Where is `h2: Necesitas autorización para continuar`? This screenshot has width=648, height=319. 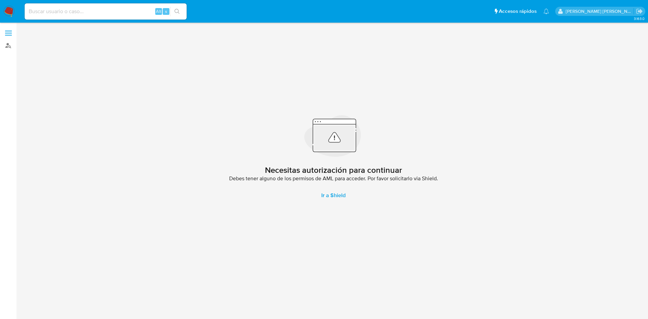 h2: Necesitas autorización para continuar is located at coordinates (333, 170).